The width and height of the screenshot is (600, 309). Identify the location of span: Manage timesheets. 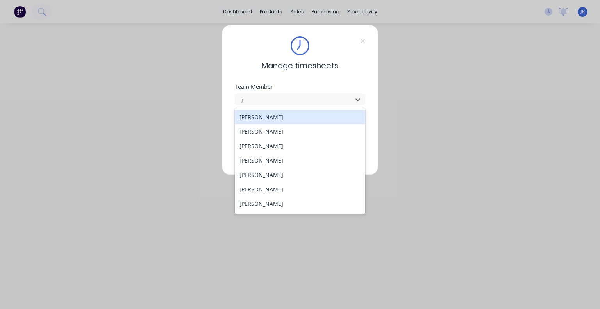
(300, 66).